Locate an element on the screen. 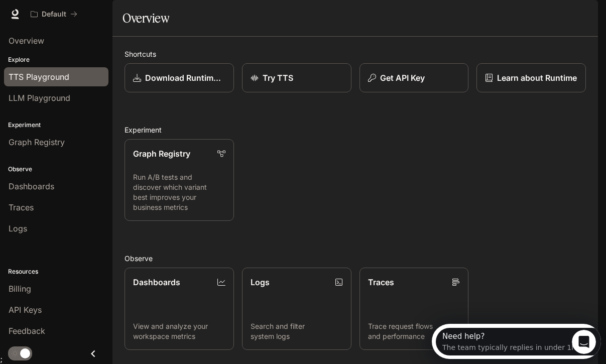 Image resolution: width=606 pixels, height=364 pixels. a: DashboardsView and analyze your workspace metrics is located at coordinates (179, 308).